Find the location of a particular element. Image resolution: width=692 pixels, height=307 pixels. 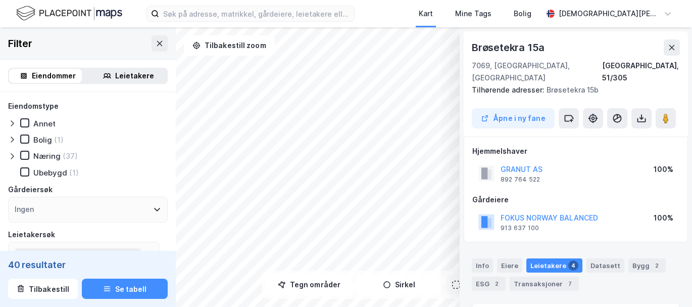

div: 2 is located at coordinates (497, 283).